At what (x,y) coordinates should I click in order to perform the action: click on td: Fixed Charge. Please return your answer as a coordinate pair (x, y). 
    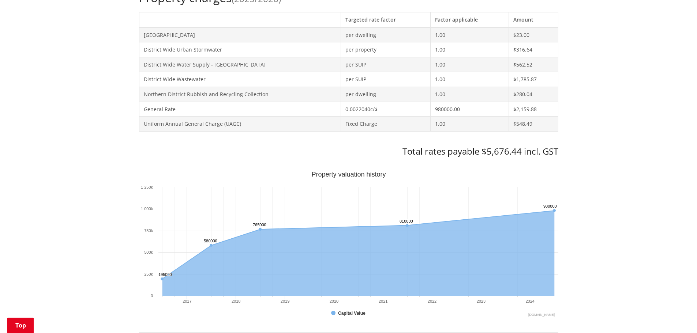
    Looking at the image, I should click on (386, 124).